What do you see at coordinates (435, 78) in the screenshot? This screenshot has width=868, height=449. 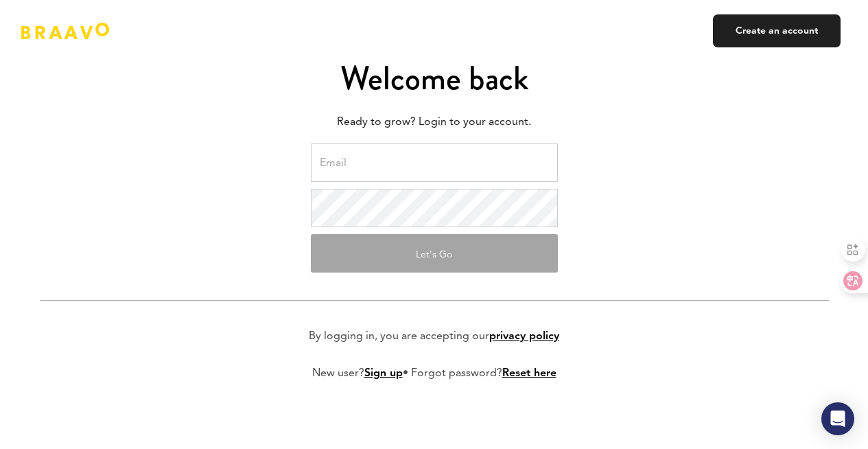 I see `span: Welcome back` at bounding box center [435, 78].